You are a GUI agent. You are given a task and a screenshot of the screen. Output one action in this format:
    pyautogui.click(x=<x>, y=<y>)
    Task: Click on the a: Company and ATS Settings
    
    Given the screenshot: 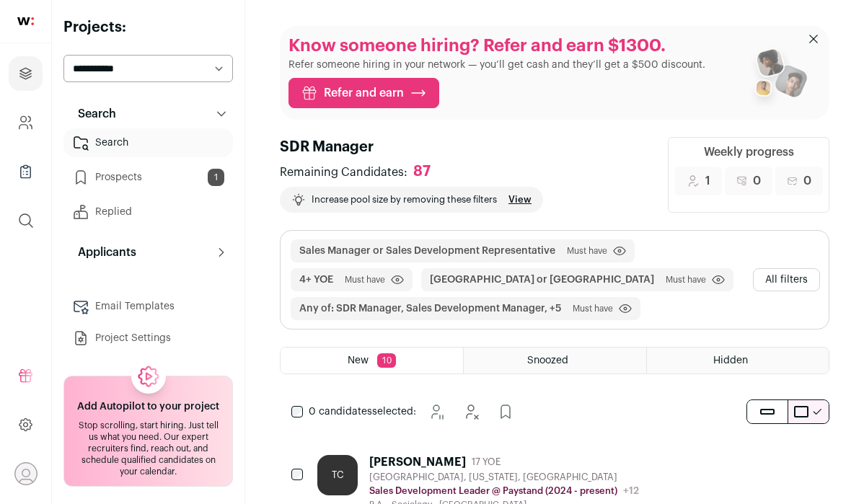 What is the action you would take?
    pyautogui.click(x=25, y=122)
    